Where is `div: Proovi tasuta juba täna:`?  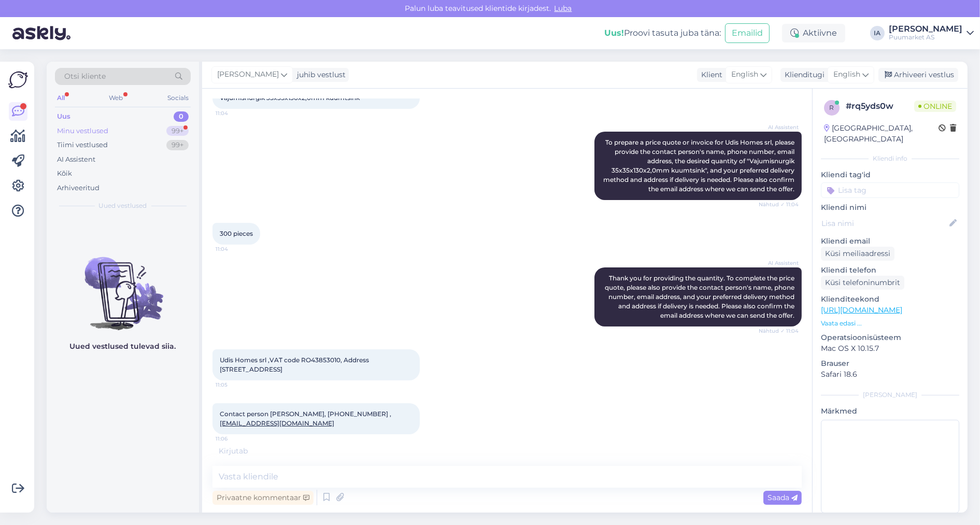
div: Proovi tasuta juba täna: is located at coordinates (662, 33).